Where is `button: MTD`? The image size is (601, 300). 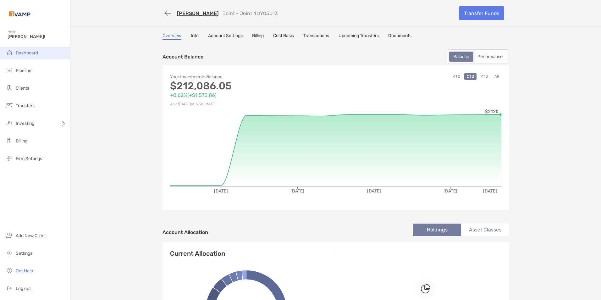 button: MTD is located at coordinates (456, 76).